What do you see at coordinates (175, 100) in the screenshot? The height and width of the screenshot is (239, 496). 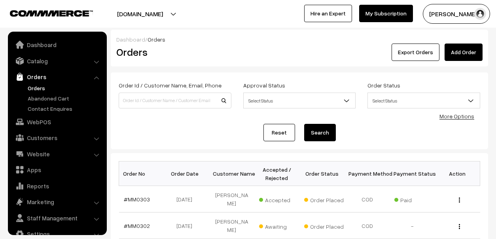 I see `input: Order Id / Customer Name / Customer Email / Customer Phone` at bounding box center [175, 100].